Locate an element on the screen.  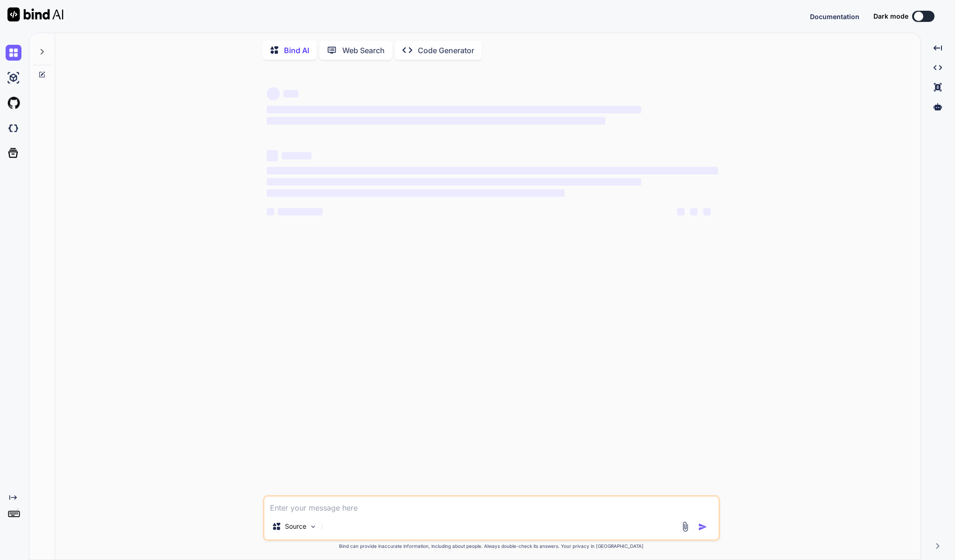
img: chat is located at coordinates (14, 53).